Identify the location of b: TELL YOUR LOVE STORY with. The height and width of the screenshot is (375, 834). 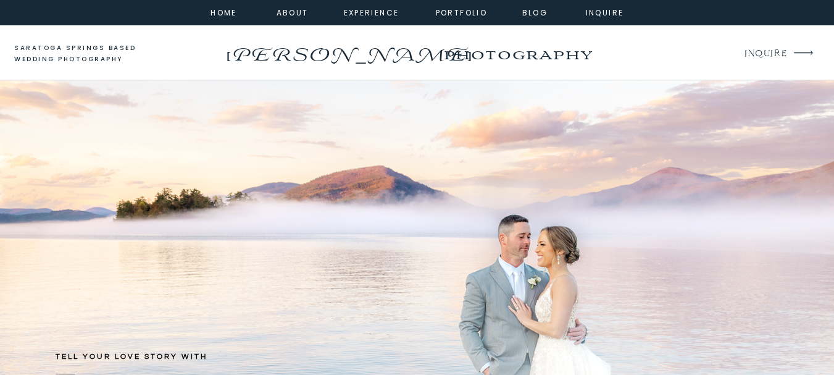
(132, 356).